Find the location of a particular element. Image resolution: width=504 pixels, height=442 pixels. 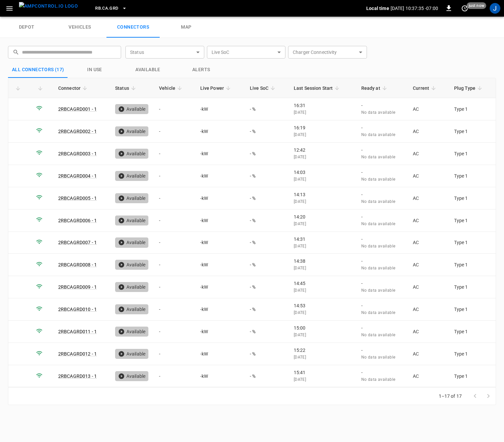

button: set refresh interval is located at coordinates (465, 9).